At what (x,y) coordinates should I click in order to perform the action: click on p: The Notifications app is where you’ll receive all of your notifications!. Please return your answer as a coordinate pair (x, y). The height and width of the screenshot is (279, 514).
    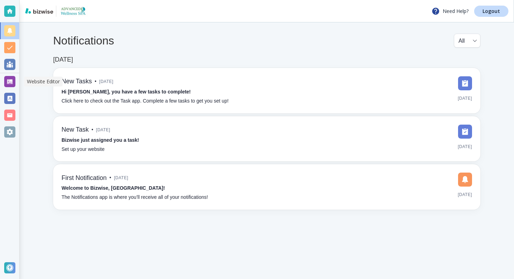
    Looking at the image, I should click on (135, 197).